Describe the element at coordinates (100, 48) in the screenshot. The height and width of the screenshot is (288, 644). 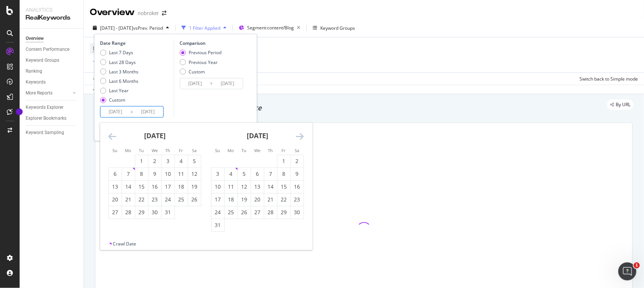
I see `span: Device` at that location.